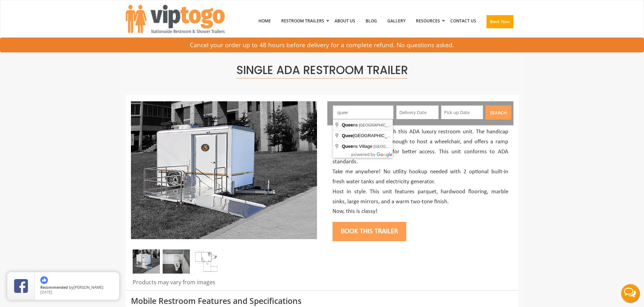 This screenshot has height=307, width=644. I want to click on button: Book Now, so click(500, 22).